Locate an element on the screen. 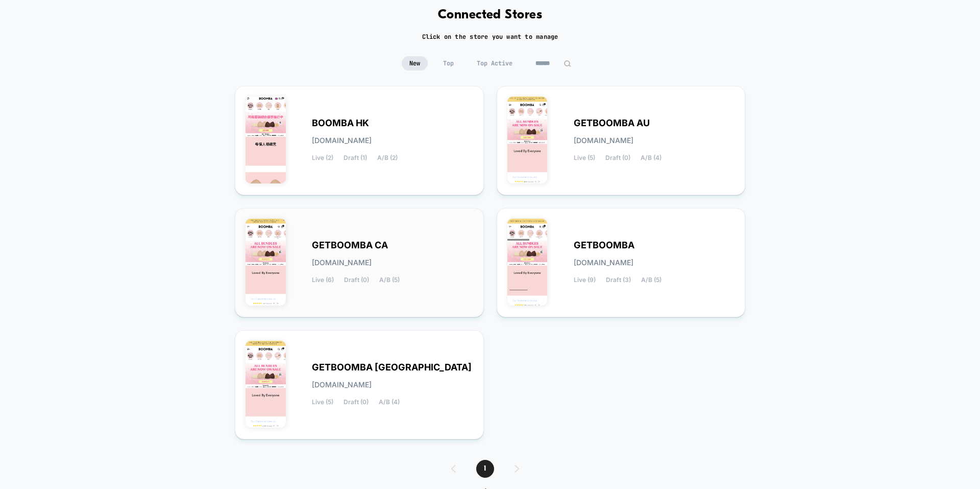 This screenshot has width=980, height=489. span: New is located at coordinates (414, 64).